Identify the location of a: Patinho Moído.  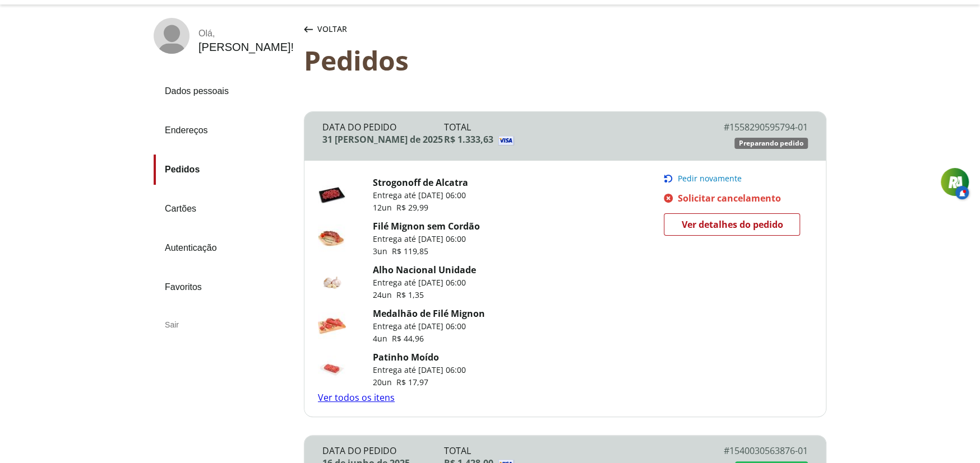
(406, 357).